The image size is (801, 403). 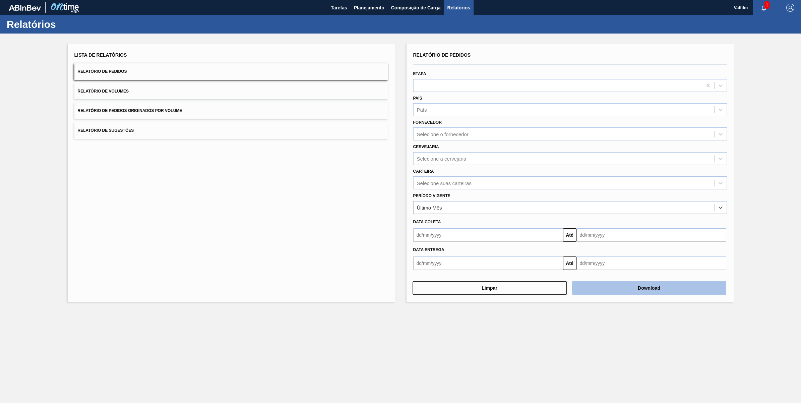 What do you see at coordinates (790, 8) in the screenshot?
I see `img: Logout` at bounding box center [790, 8].